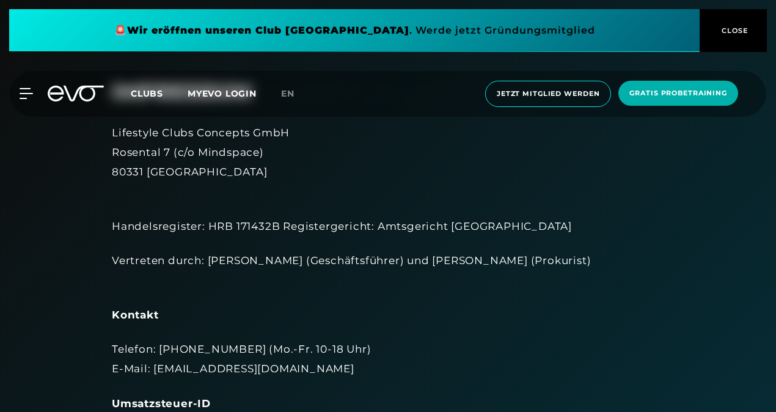 This screenshot has height=412, width=776. Describe the element at coordinates (733, 31) in the screenshot. I see `button: CLOSE` at that location.